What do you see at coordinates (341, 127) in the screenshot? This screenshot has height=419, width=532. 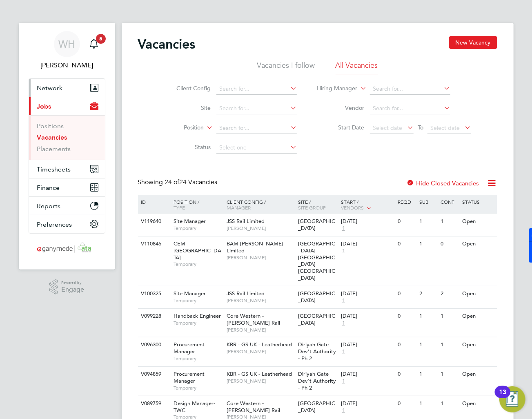 I see `label: Start Date` at bounding box center [341, 127].